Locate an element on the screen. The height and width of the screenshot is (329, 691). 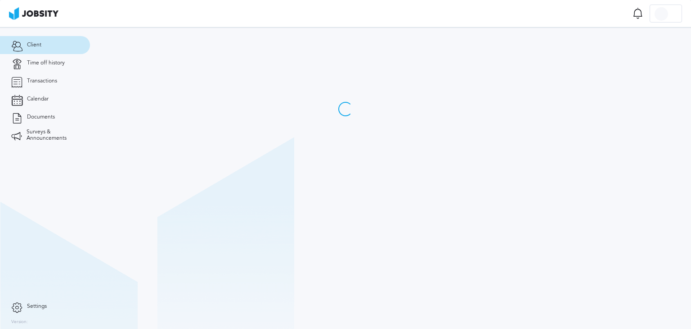
img: ab4bad089aa723f57921c736e9817d99.png is located at coordinates (34, 14).